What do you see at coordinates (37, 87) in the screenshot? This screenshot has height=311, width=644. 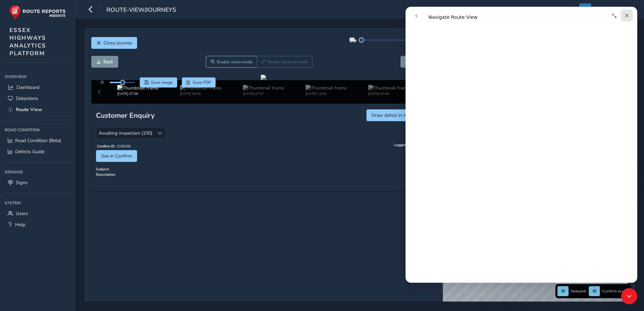 I see `a: Dashboard` at bounding box center [37, 87].